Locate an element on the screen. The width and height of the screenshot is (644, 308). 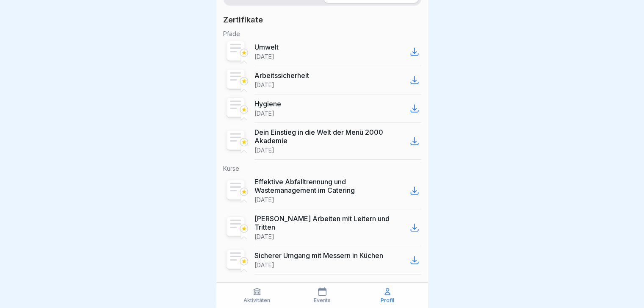
p: Profil is located at coordinates (388, 300).